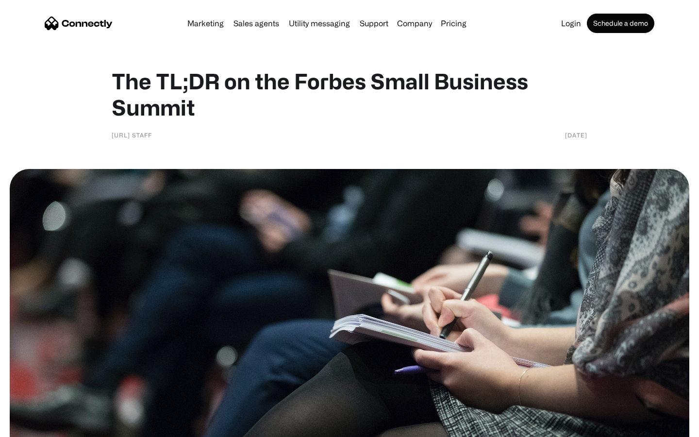 This screenshot has height=437, width=699. I want to click on a: Marketing, so click(205, 23).